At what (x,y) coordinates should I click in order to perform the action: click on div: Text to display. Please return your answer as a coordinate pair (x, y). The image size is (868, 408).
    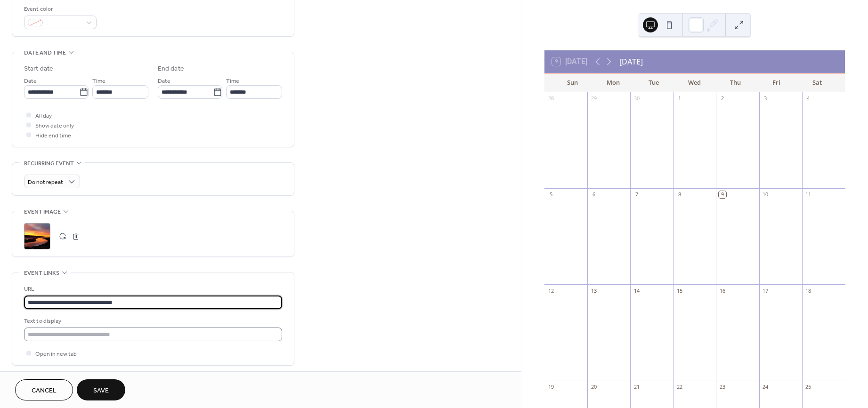
    Looking at the image, I should click on (152, 321).